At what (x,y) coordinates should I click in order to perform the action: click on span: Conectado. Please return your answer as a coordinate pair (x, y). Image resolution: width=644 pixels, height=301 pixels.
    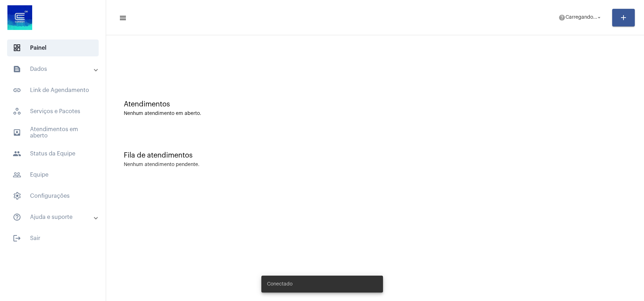
    Looking at the image, I should click on (279, 284).